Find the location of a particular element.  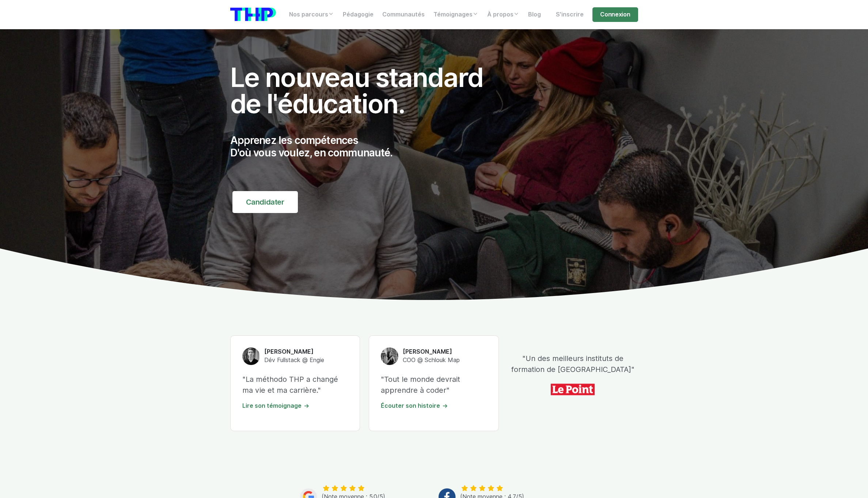

a: À propos is located at coordinates (503, 15).